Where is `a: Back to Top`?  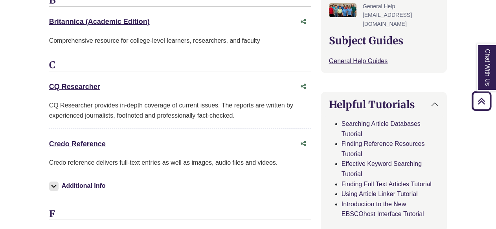 a: Back to Top is located at coordinates (481, 101).